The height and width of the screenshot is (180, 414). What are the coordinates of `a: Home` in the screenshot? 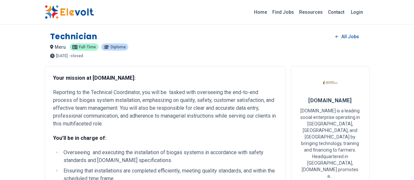 It's located at (260, 12).